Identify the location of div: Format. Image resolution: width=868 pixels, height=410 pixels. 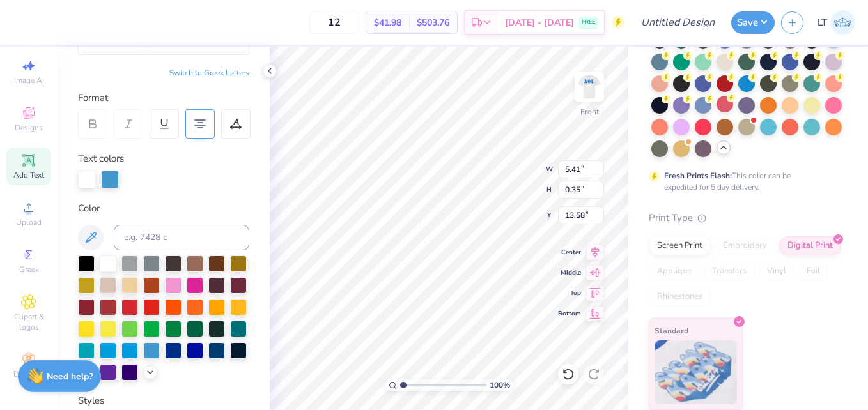
(164, 98).